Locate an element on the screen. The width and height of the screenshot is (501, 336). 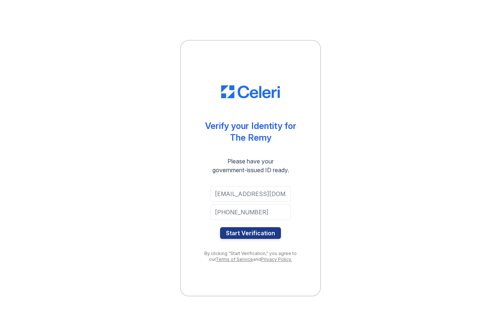
input: Phone is located at coordinates (250, 212).